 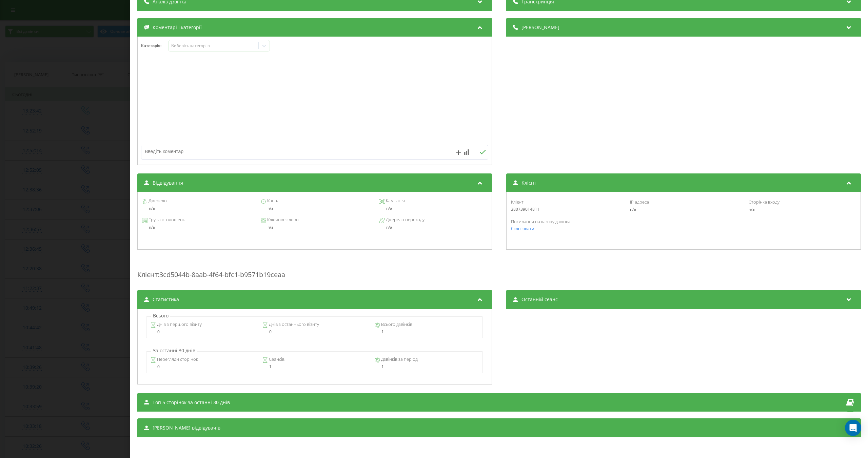 I want to click on span: Статистика, so click(x=166, y=299).